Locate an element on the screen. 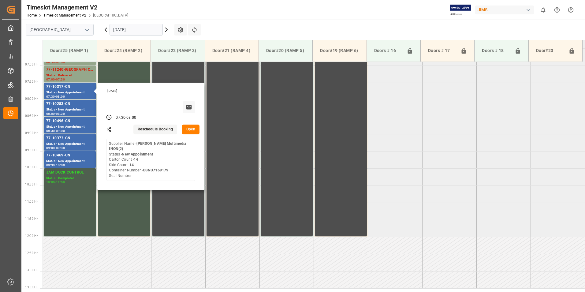 The image size is (585, 292). div: Door#25 (RAMP 1) is located at coordinates (70, 50).